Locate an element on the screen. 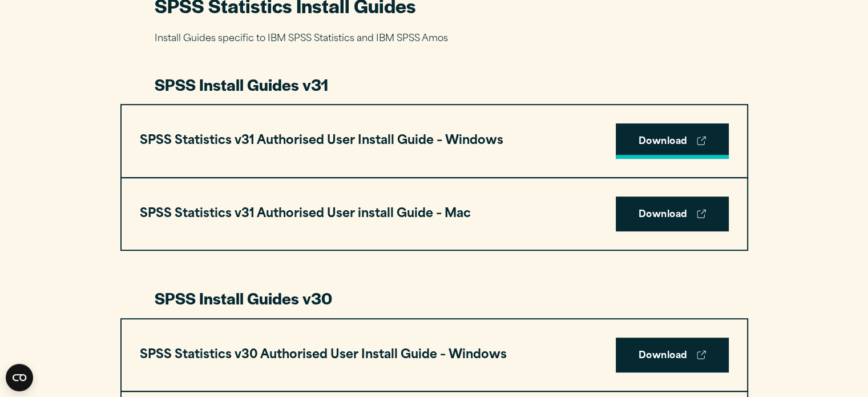  button: Open CMP widget is located at coordinates (19, 378).